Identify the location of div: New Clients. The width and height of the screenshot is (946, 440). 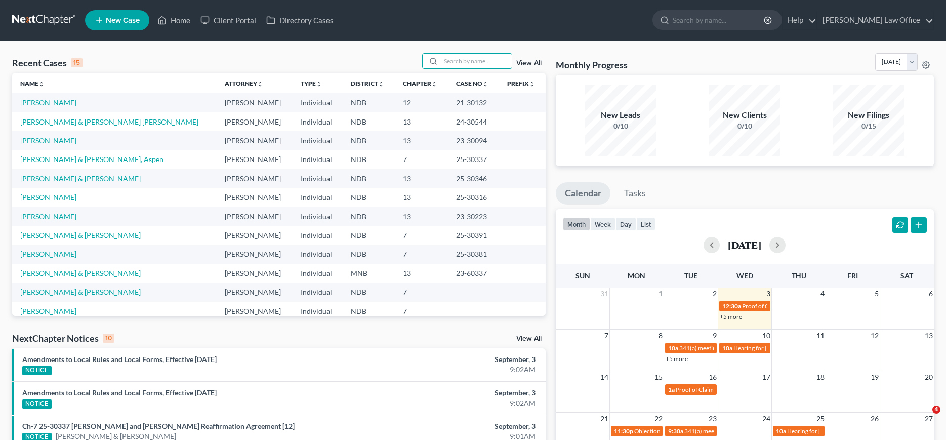
(744, 115).